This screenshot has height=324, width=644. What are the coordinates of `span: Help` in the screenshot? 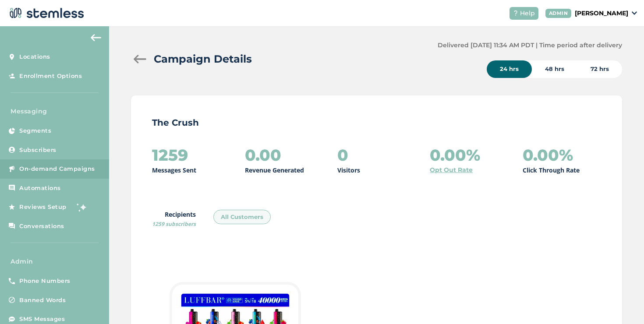 It's located at (528, 13).